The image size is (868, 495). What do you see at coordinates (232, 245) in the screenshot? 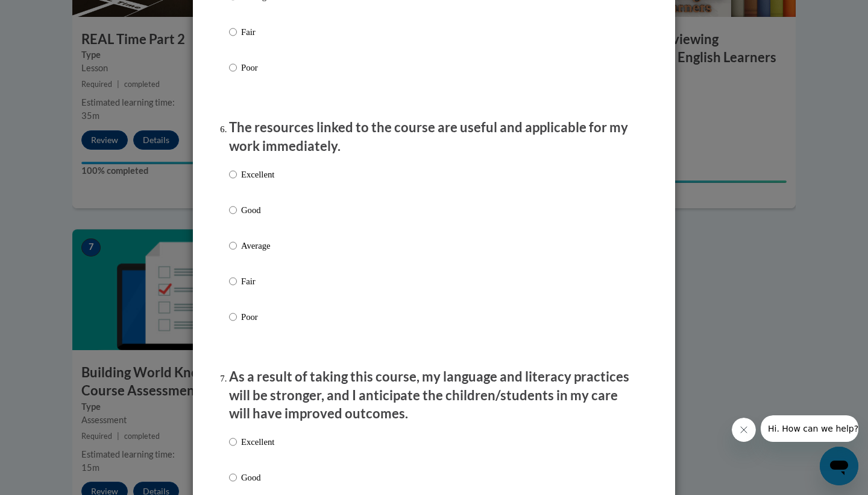
I see `input: Average` at bounding box center [232, 245].